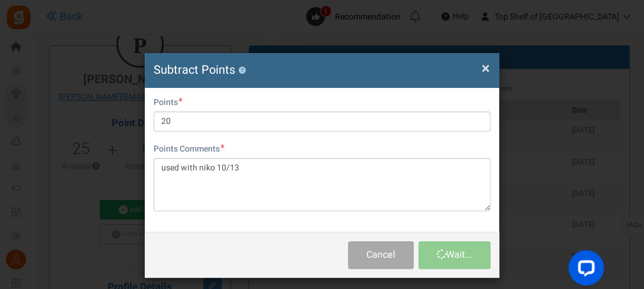 The image size is (644, 289). Describe the element at coordinates (189, 149) in the screenshot. I see `label: Points Comments` at that location.